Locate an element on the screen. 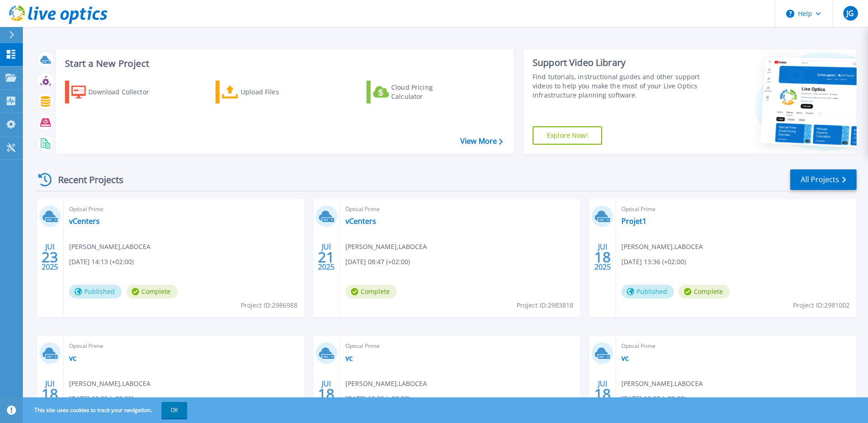 Image resolution: width=868 pixels, height=423 pixels. a: View More is located at coordinates (481, 141).